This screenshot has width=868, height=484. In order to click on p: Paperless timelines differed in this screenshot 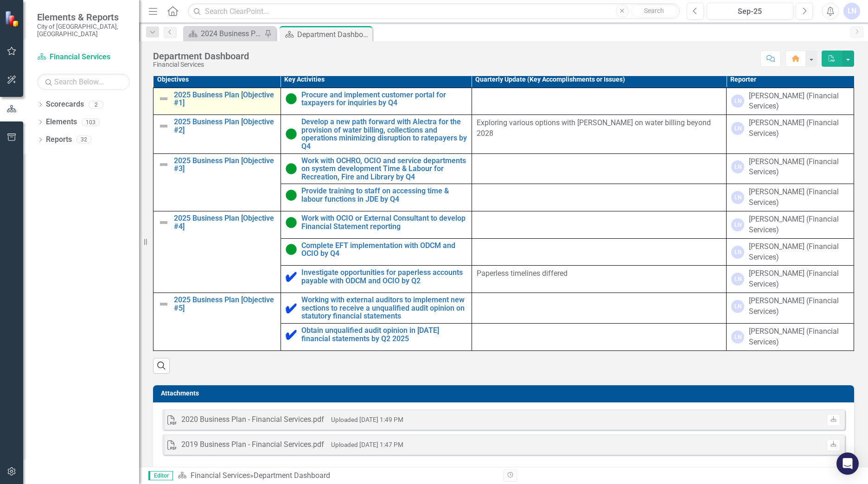, I will do `click(599, 274)`.